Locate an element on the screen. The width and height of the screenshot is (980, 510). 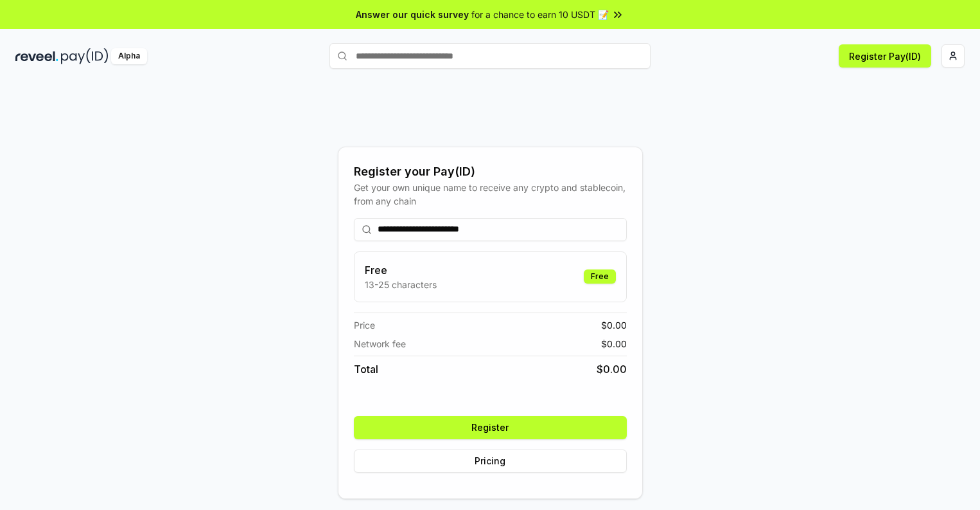
p: 13-25 characters is located at coordinates (400, 284).